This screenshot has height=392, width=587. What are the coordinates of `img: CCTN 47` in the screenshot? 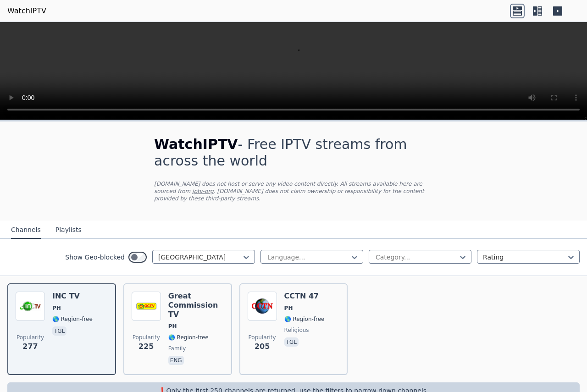 It's located at (262, 306).